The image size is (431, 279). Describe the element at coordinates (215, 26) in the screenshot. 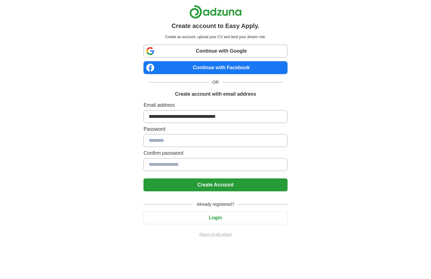

I see `h1: Create account to Easy Apply.` at that location.